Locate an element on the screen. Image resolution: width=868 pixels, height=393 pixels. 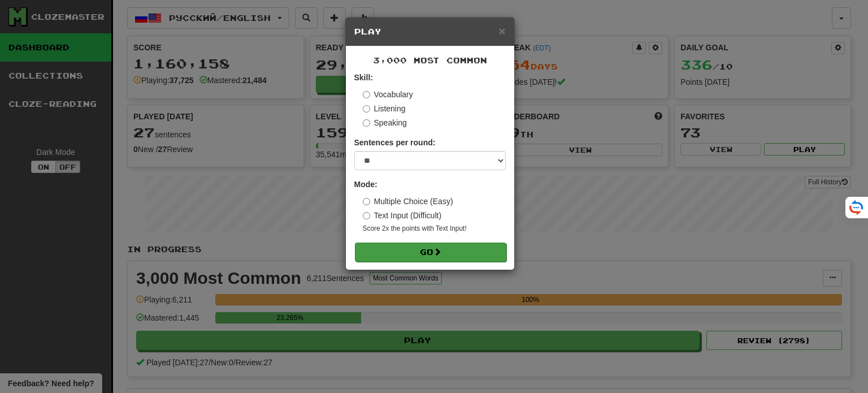
label: Listening is located at coordinates (385, 109).